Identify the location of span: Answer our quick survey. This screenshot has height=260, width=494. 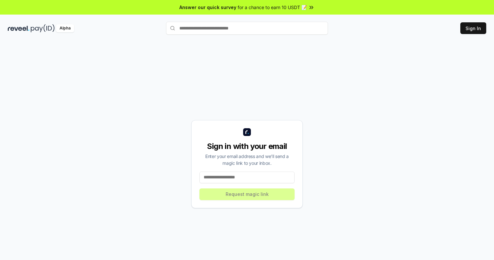
(208, 7).